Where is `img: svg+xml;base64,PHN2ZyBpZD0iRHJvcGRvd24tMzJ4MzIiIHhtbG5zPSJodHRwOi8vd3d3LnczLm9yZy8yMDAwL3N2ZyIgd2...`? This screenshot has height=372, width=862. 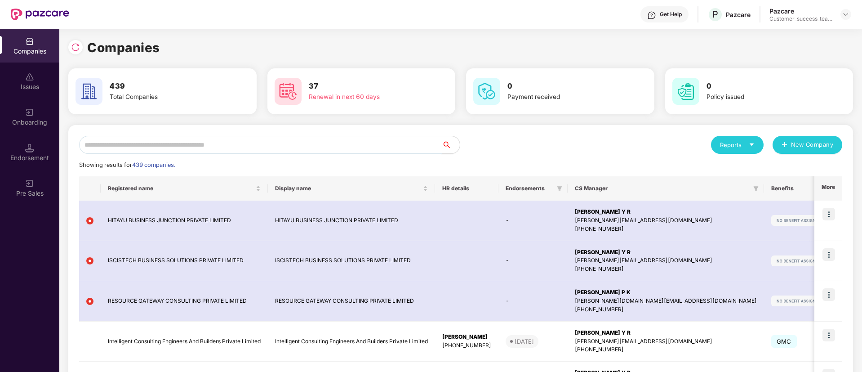 img: svg+xml;base64,PHN2ZyBpZD0iRHJvcGRvd24tMzJ4MzIiIHhtbG5zPSJodHRwOi8vd3d3LnczLm9yZy8yMDAwL3N2ZyIgd2... is located at coordinates (846, 14).